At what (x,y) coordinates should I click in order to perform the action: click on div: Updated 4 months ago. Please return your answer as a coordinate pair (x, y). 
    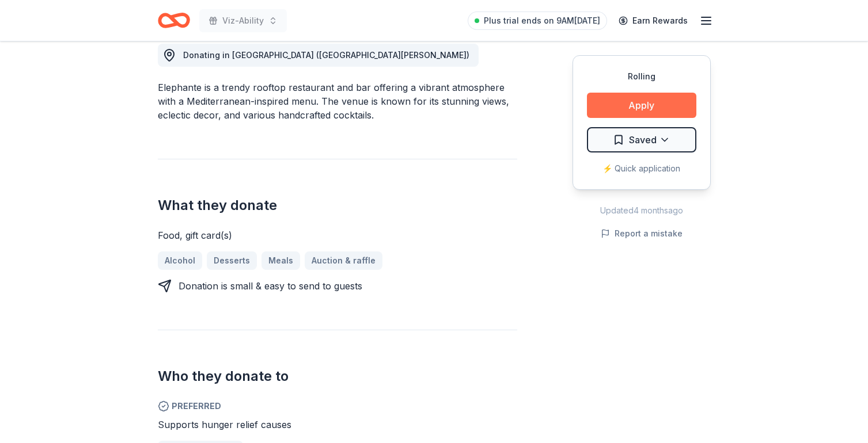
    Looking at the image, I should click on (641, 210).